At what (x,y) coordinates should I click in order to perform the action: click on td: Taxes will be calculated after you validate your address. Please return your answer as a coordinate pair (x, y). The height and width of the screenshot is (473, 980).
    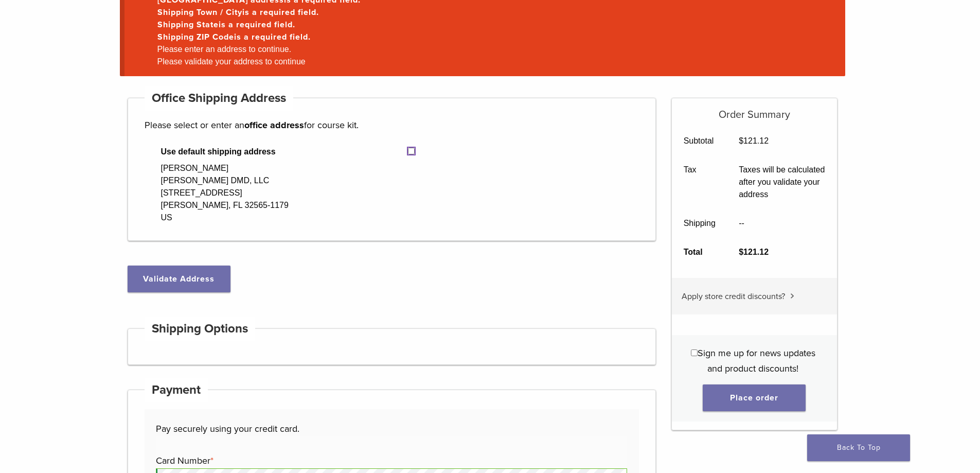
    Looking at the image, I should click on (782, 182).